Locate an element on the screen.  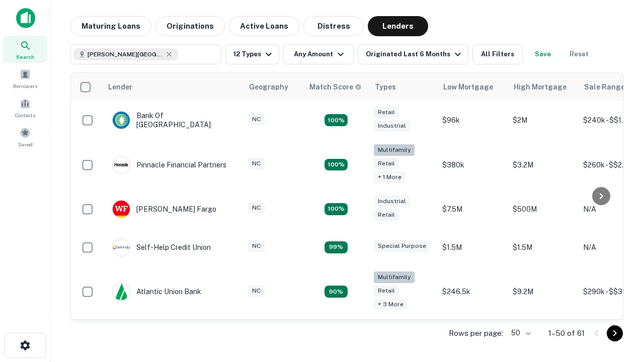
a: Contacts is located at coordinates (25, 108).